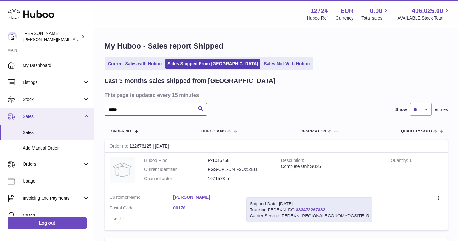  I want to click on span: Huboo P no, so click(213, 131).